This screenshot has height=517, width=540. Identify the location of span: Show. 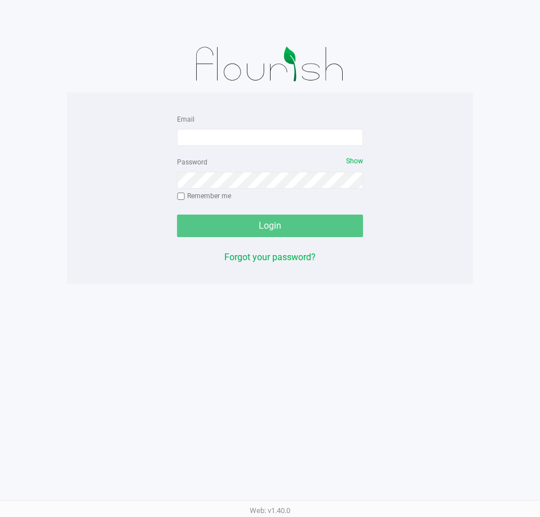
(354, 161).